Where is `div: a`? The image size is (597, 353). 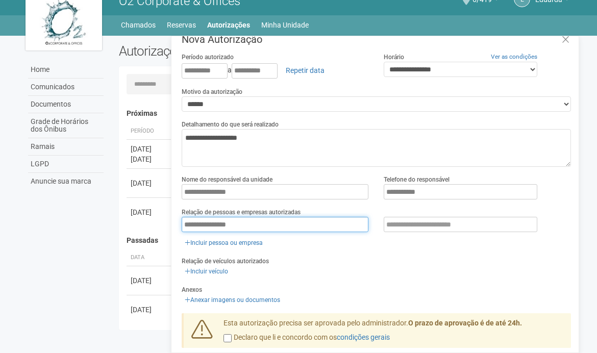 div: a is located at coordinates (275, 70).